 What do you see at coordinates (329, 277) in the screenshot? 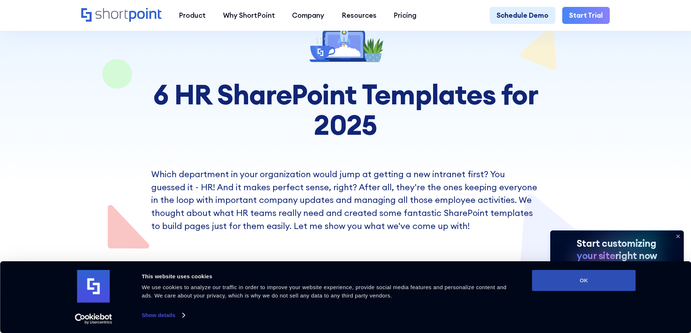
I see `div: This website uses cookies` at bounding box center [329, 277].